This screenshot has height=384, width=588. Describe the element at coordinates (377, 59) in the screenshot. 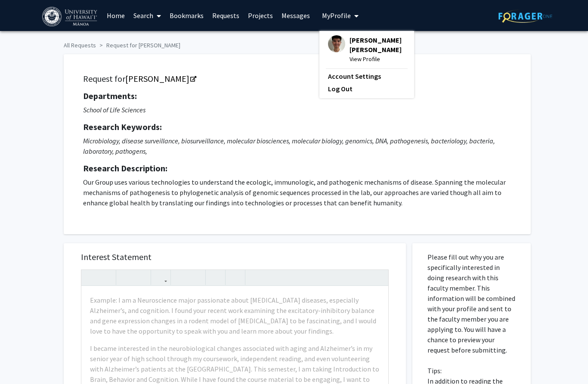

I see `span: View Profile` at that location.